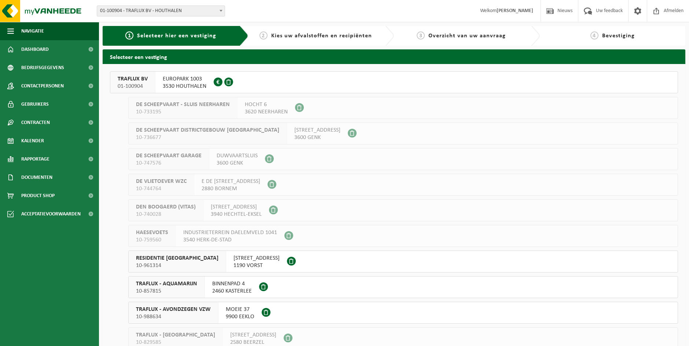  Describe the element at coordinates (230, 233) in the screenshot. I see `span: INDUSTRIETERREIN DAELEMVELD 1041` at that location.